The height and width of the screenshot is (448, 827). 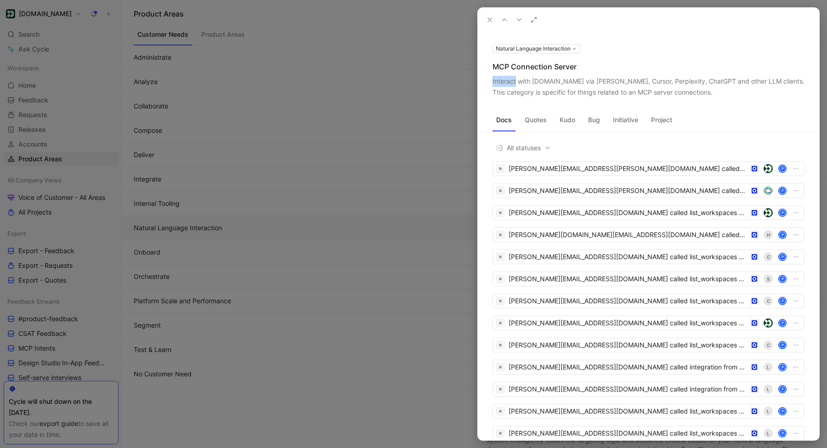 What do you see at coordinates (523, 148) in the screenshot?
I see `span: All statuses` at bounding box center [523, 148].